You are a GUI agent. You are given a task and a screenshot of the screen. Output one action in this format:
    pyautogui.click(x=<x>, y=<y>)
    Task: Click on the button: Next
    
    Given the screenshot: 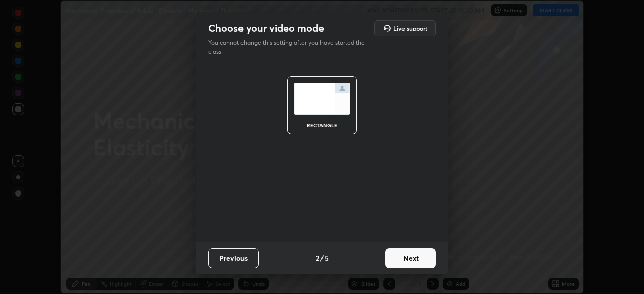 What is the action you would take?
    pyautogui.click(x=410, y=258)
    